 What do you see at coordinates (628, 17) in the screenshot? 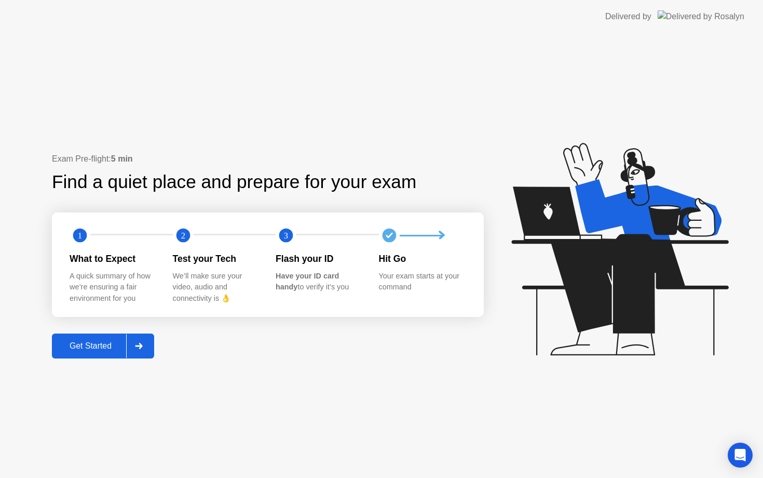
I see `div: Delivered by` at bounding box center [628, 17].